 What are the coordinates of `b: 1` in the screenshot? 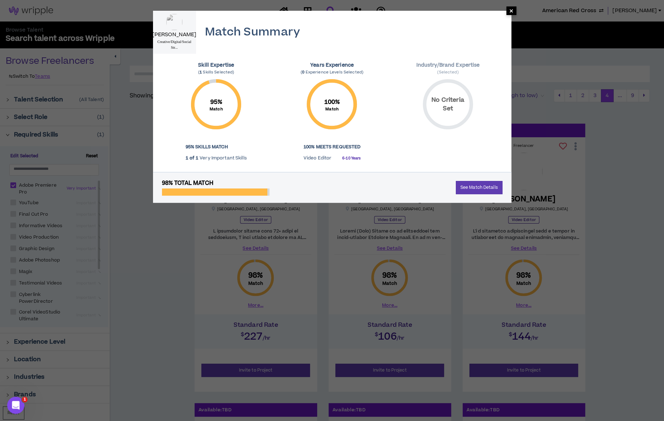 It's located at (201, 72).